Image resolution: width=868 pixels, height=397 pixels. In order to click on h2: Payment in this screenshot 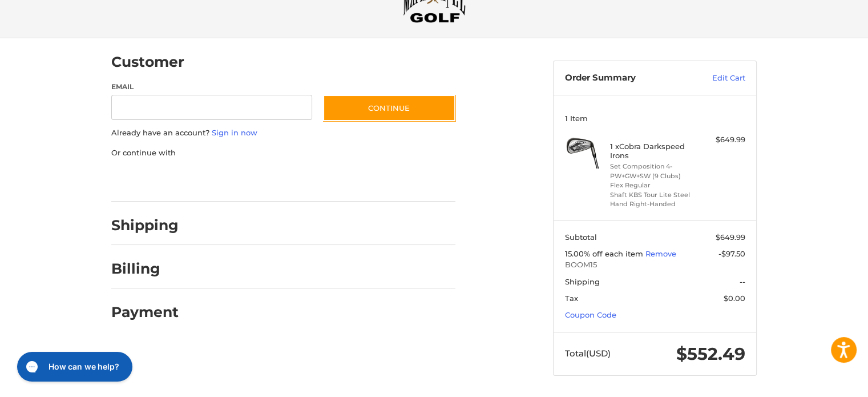, I will do `click(145, 312)`.